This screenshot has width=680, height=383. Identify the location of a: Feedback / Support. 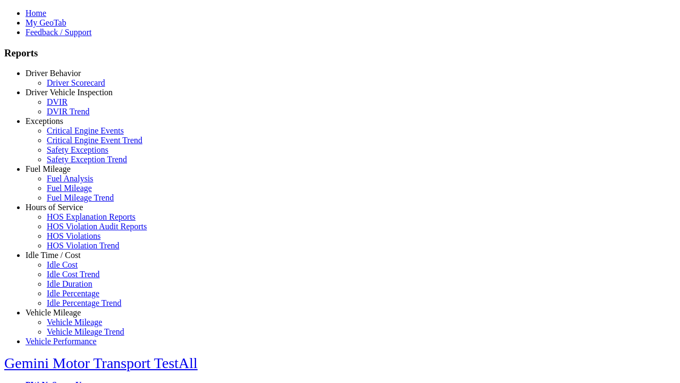
(58, 32).